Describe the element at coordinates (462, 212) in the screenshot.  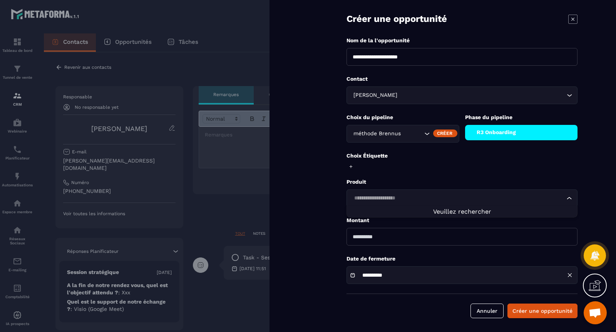
I see `span: Veuillez rechercher` at that location.